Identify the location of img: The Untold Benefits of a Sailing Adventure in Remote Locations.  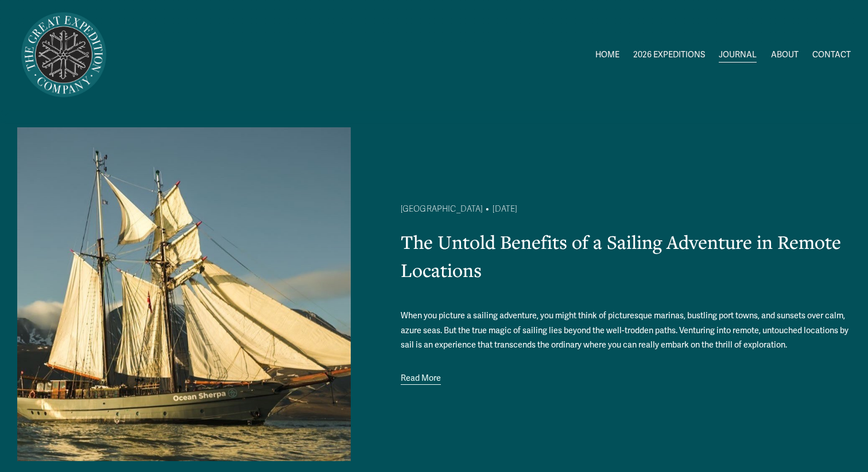
(184, 295).